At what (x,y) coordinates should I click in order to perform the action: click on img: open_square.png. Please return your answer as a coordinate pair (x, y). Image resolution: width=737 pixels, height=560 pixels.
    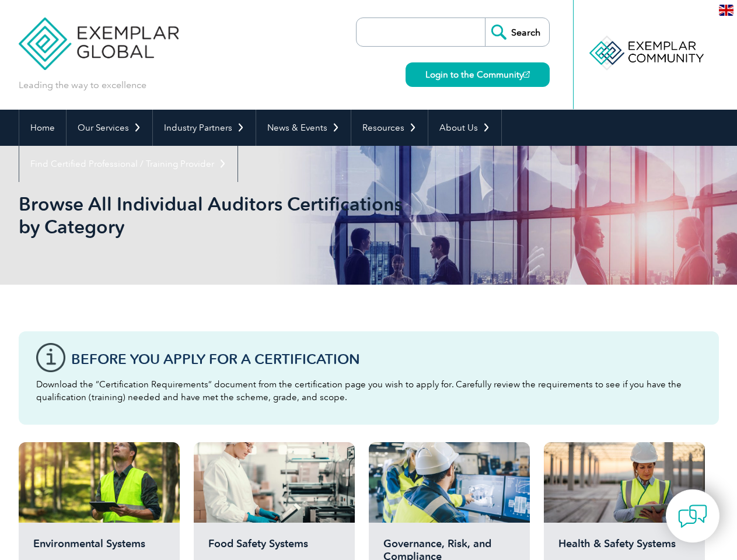
    Looking at the image, I should click on (526, 74).